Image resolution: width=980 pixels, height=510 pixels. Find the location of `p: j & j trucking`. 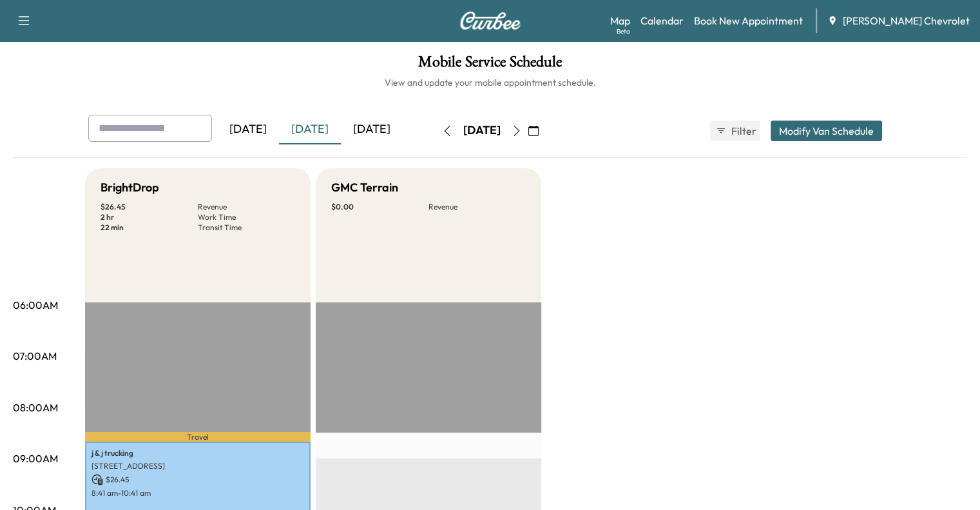

p: j & j trucking is located at coordinates (198, 453).